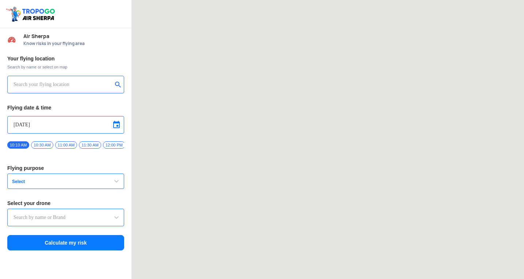 Image resolution: width=524 pixels, height=279 pixels. What do you see at coordinates (55, 181) in the screenshot?
I see `span: Select` at bounding box center [55, 181].